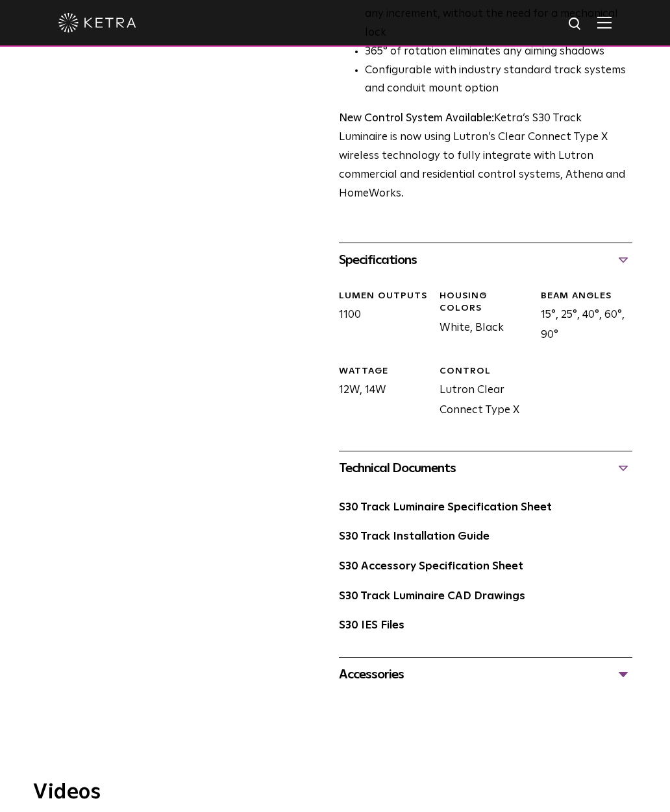 The width and height of the screenshot is (670, 812). I want to click on div: HOUSING COLORS, so click(484, 302).